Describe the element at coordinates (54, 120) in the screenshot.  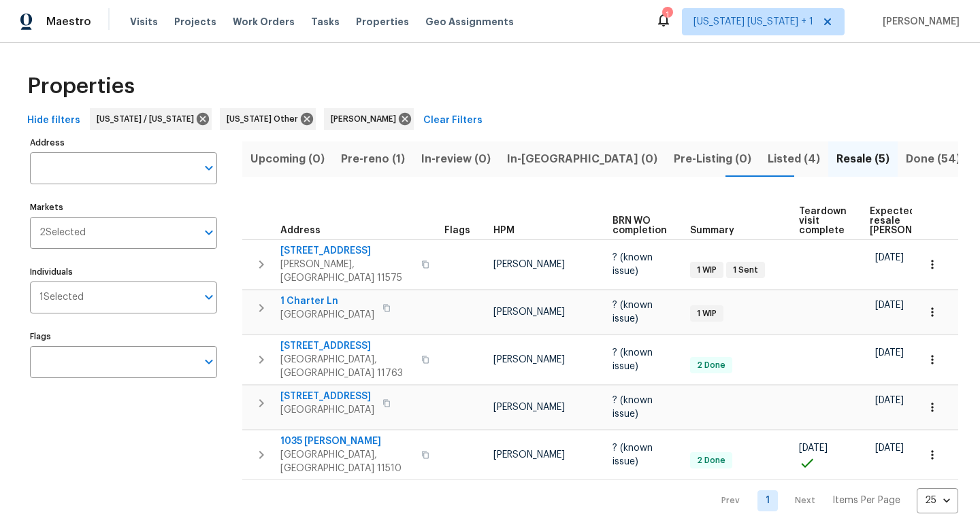
I see `button: Hide filters` at that location.